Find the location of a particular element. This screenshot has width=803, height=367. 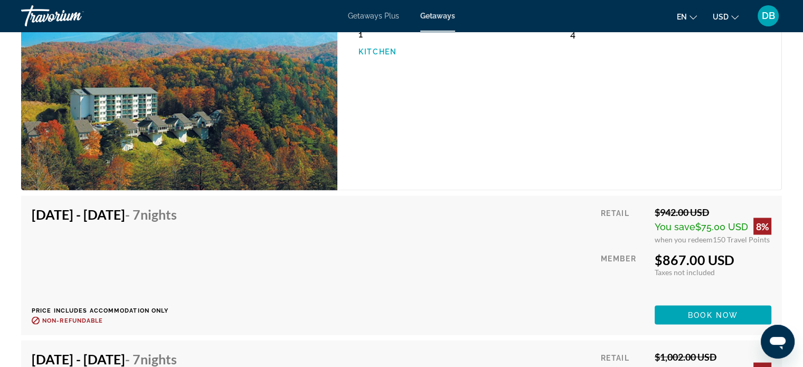

button: Change language is located at coordinates (687, 16).